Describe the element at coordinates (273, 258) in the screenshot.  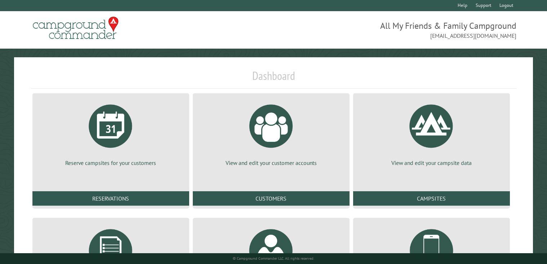
I see `small: © Campground Commander LLC. All rights reserved.` at that location.